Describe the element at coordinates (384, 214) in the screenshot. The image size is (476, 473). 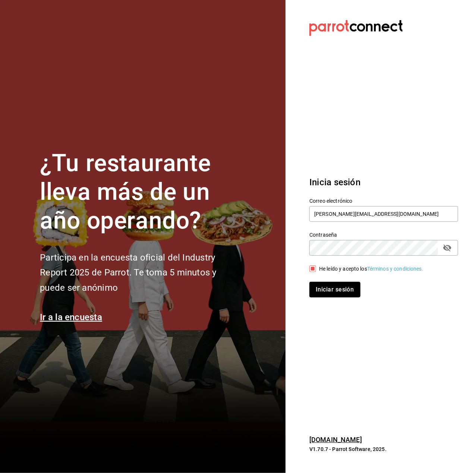
I see `input: Ingresa tu correo electrónico` at that location.